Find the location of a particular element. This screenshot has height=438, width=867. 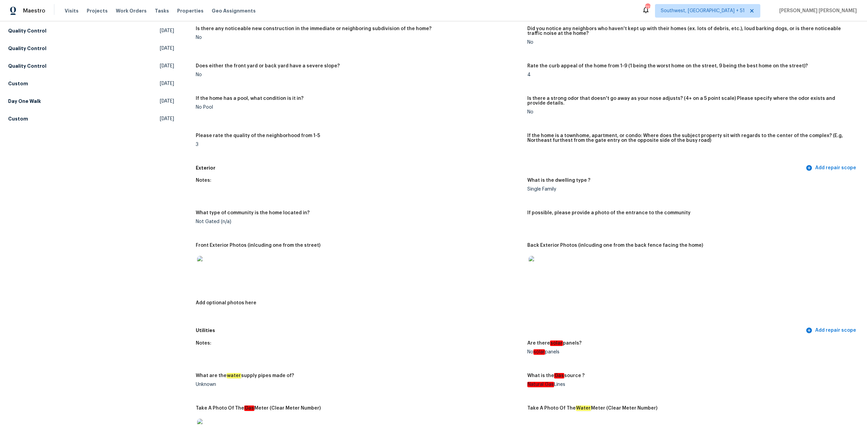

h5: If possible, please provide a photo of the entrance to the community is located at coordinates (609, 213).